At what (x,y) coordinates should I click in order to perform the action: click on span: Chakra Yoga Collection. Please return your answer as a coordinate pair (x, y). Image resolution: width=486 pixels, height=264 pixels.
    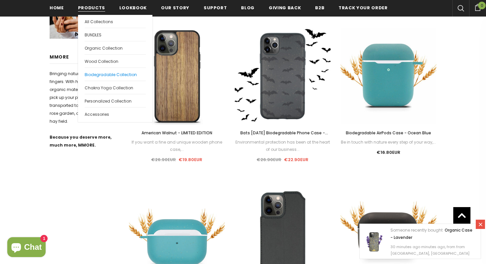
    Looking at the image, I should click on (109, 88).